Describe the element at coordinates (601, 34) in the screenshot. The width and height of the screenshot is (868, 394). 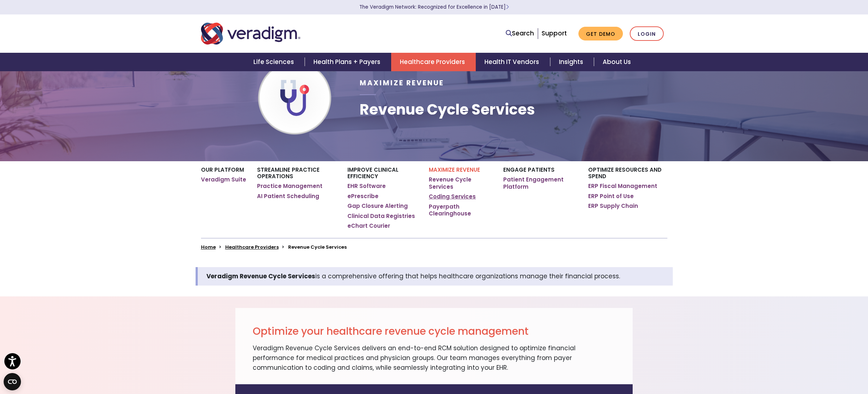
I see `a: Get Demo` at that location.